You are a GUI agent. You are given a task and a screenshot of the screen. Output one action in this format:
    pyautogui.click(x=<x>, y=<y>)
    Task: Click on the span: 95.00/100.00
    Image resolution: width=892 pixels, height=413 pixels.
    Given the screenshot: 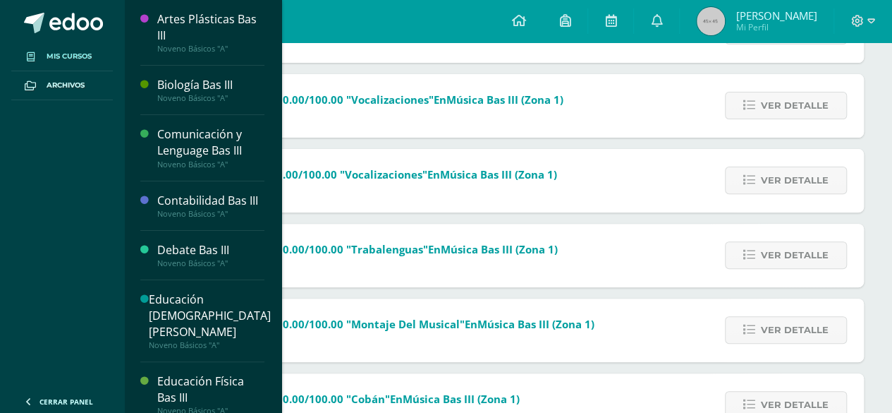 What is the action you would take?
    pyautogui.click(x=303, y=174)
    